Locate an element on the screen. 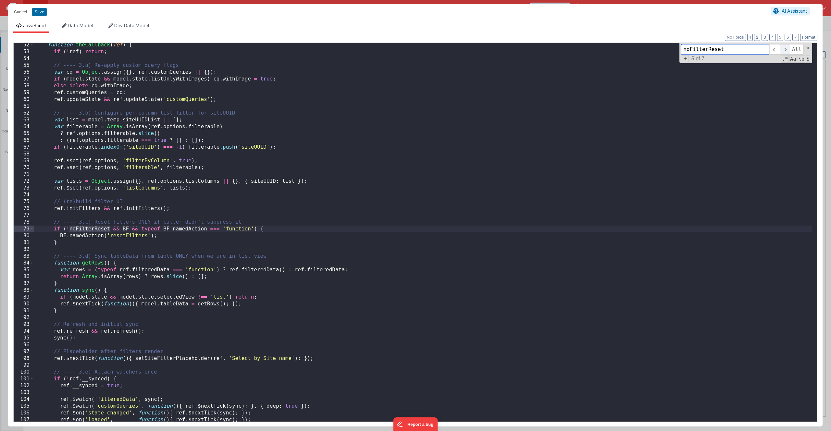 The height and width of the screenshot is (431, 831). div: 63 is located at coordinates (24, 120).